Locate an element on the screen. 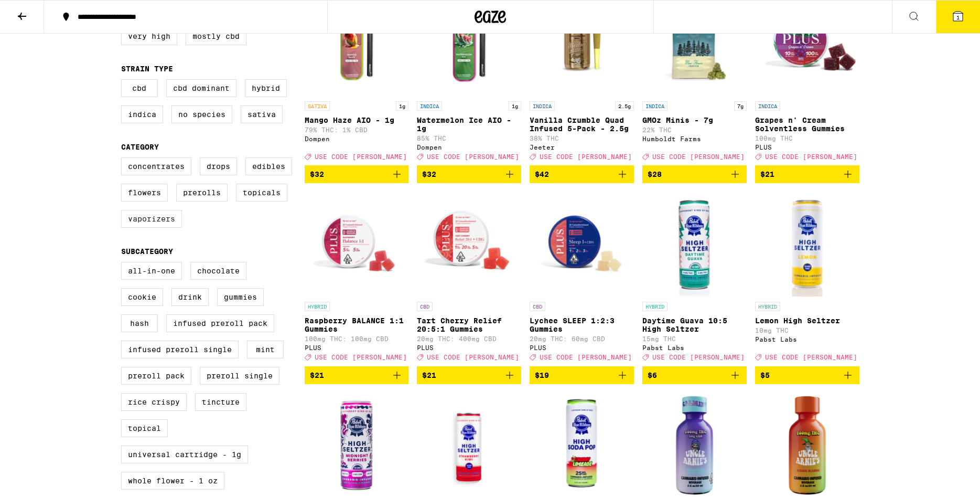 The image size is (980, 497). p: 15mg THC is located at coordinates (694, 339).